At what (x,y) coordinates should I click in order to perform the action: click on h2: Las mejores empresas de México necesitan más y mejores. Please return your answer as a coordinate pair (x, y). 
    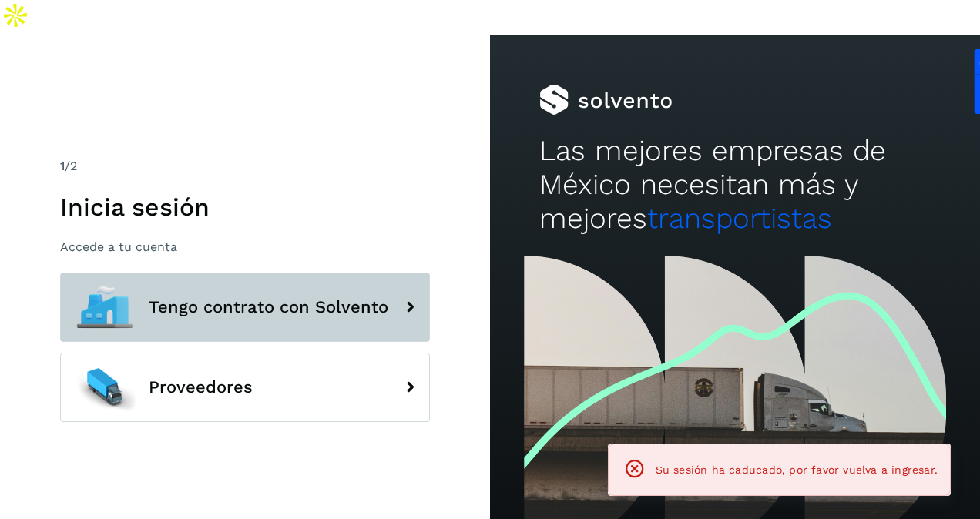
    Looking at the image, I should click on (735, 185).